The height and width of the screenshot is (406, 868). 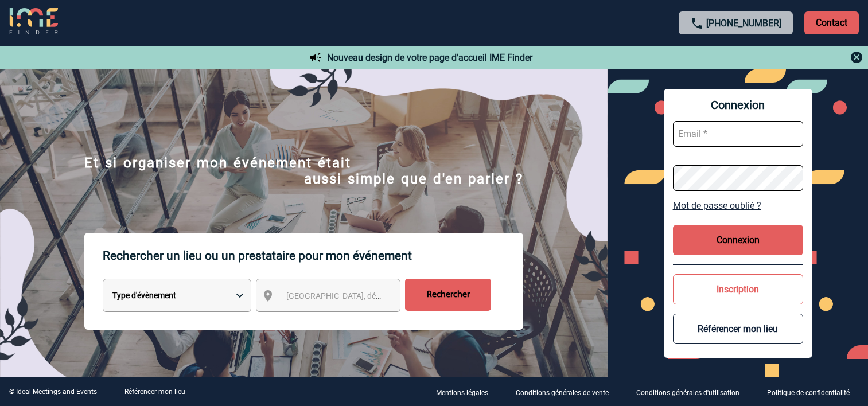 What do you see at coordinates (462, 393) in the screenshot?
I see `p: Mentions légales` at bounding box center [462, 393].